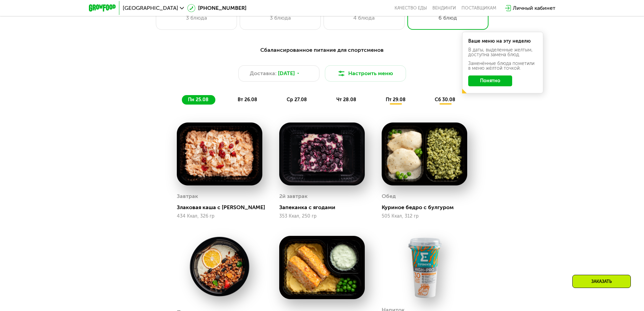 Image resolution: width=644 pixels, height=311 pixels. Describe the element at coordinates (365, 74) in the screenshot. I see `button: Настроить меню` at that location.